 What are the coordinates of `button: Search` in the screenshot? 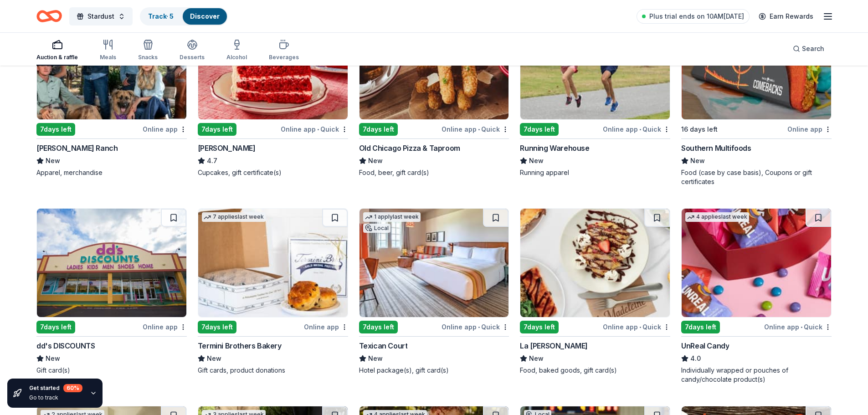 It's located at (808, 49).